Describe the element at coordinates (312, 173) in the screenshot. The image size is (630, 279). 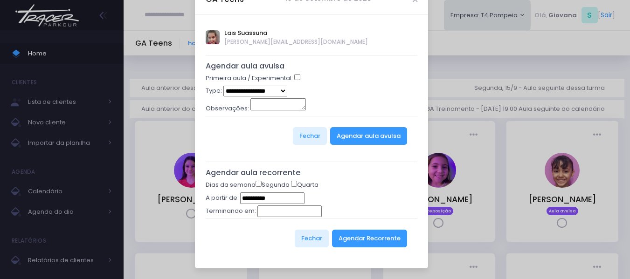
I see `h5: Agendar aula recorrente` at that location.